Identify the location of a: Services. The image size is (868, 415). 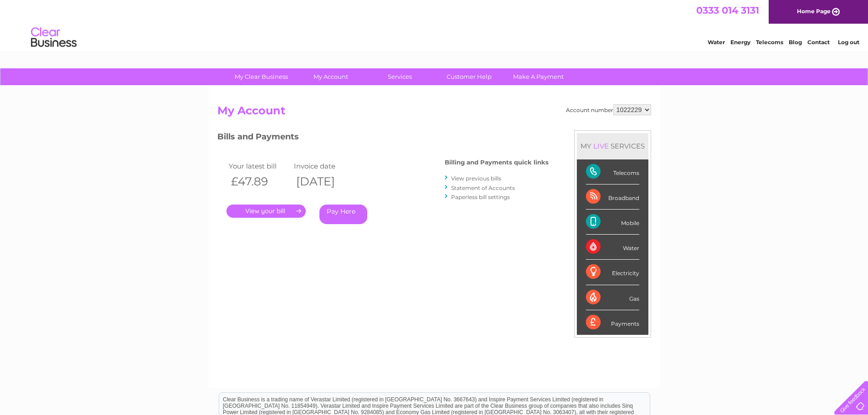
(400, 77).